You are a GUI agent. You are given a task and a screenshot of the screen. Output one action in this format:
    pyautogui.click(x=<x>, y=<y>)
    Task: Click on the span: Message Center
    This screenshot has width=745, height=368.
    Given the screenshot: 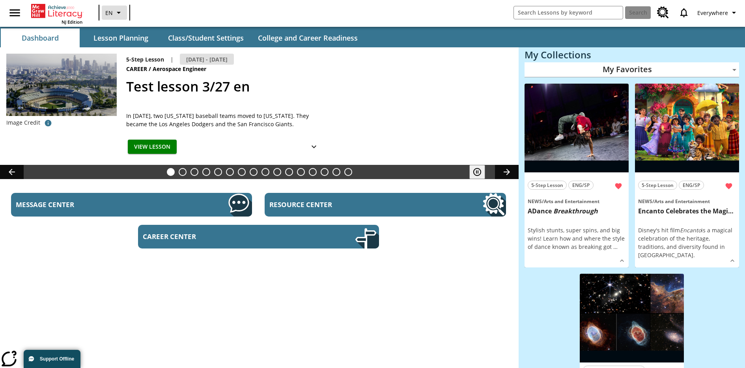 What is the action you would take?
    pyautogui.click(x=89, y=204)
    